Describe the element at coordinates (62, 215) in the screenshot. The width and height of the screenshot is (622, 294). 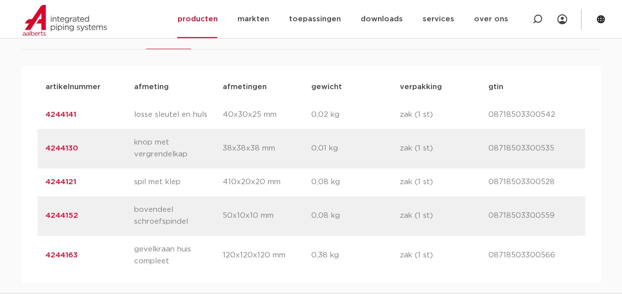
I see `a: 4244152` at that location.